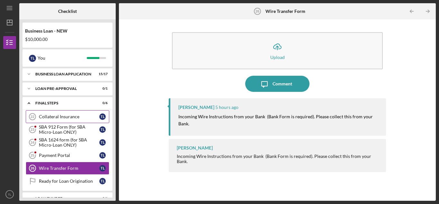  I want to click on text: TL, so click(10, 194).